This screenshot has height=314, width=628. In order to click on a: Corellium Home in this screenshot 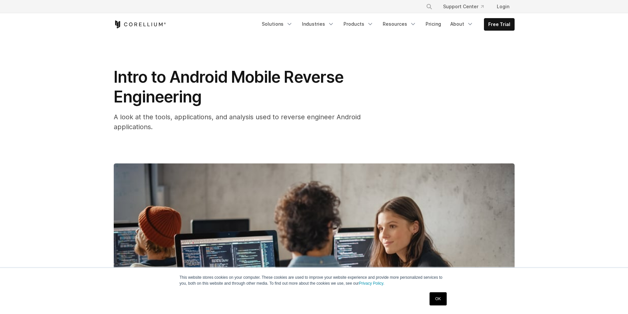, I will do `click(140, 24)`.